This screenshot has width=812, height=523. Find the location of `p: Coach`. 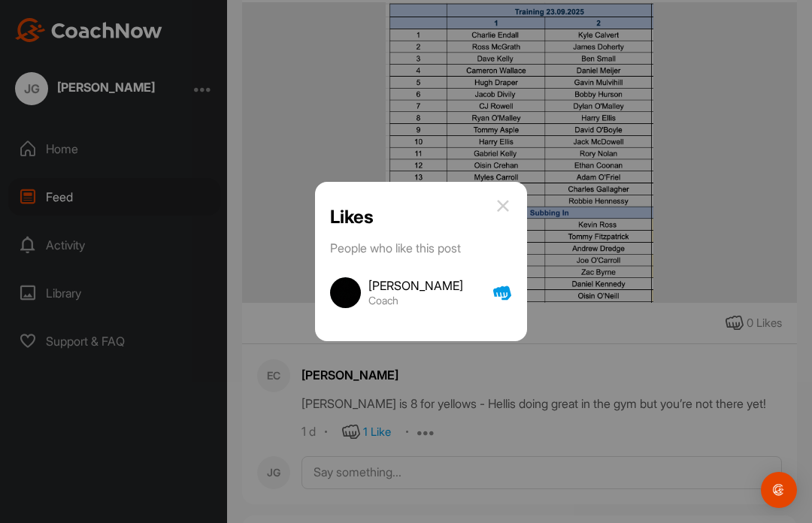

p: Coach is located at coordinates (416, 300).